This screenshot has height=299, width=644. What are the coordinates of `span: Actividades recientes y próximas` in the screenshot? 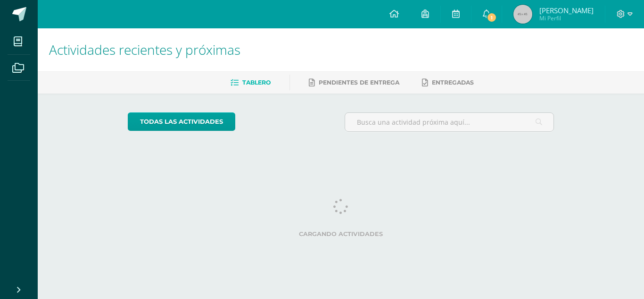 It's located at (145, 50).